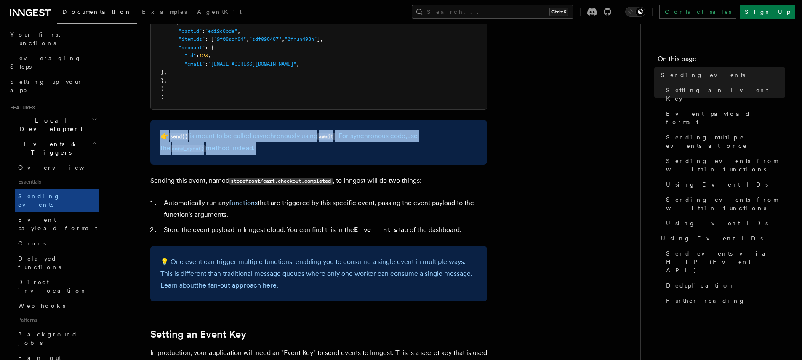 The width and height of the screenshot is (802, 360). What do you see at coordinates (48, 338) in the screenshot?
I see `span: Background jobs` at bounding box center [48, 338].